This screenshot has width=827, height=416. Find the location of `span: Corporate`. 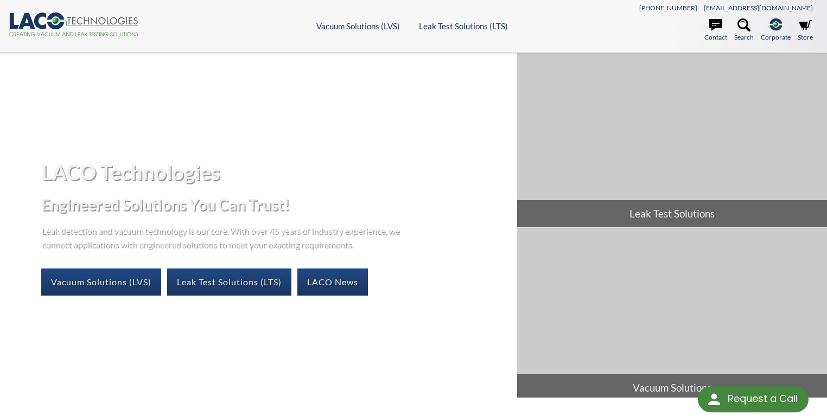

span: Corporate is located at coordinates (776, 37).